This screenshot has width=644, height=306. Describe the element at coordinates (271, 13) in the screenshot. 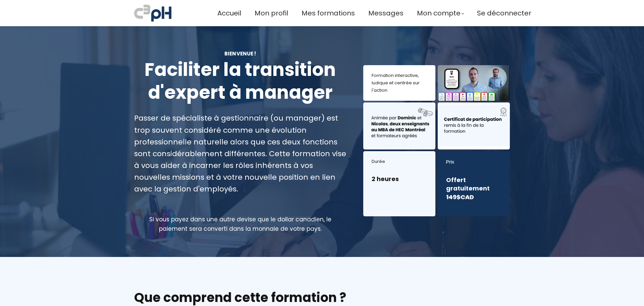

I see `span: Mon profil` at that location.